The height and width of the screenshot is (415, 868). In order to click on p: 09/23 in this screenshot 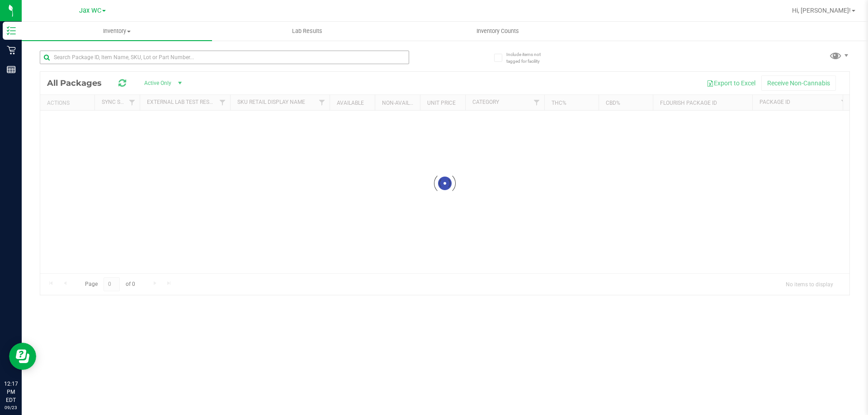, I will do `click(11, 407)`.